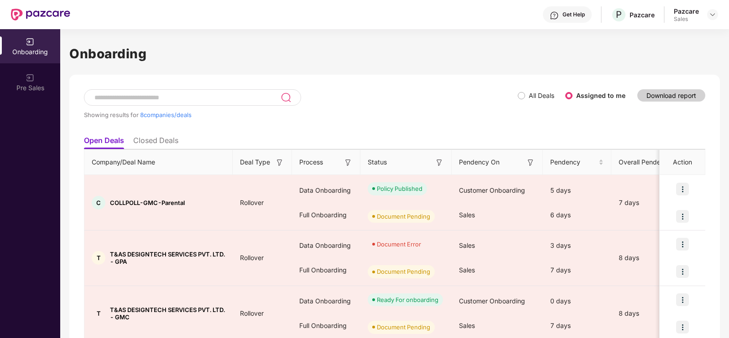  I want to click on th: Overall Pendency, so click(650, 162).